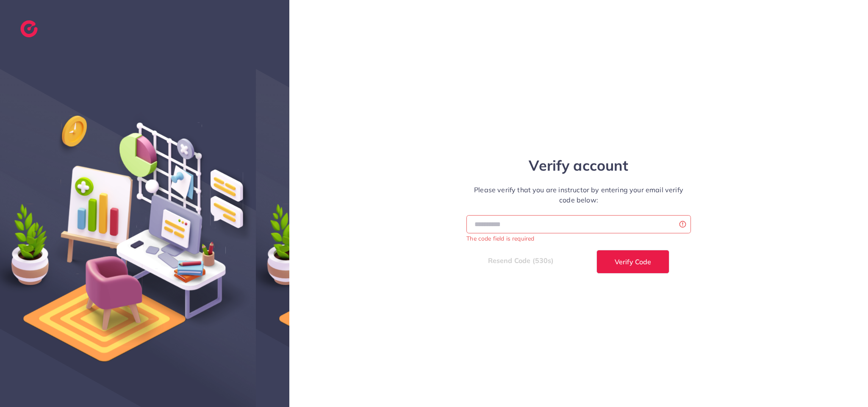  Describe the element at coordinates (633, 262) in the screenshot. I see `button: Verify Code` at that location.